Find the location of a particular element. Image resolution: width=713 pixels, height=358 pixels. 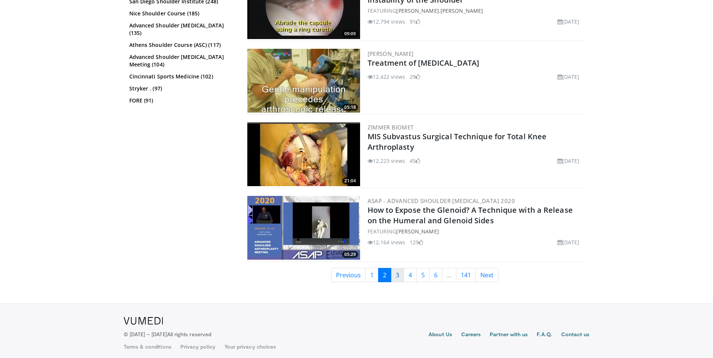

a: 05:29 is located at coordinates (304, 228).